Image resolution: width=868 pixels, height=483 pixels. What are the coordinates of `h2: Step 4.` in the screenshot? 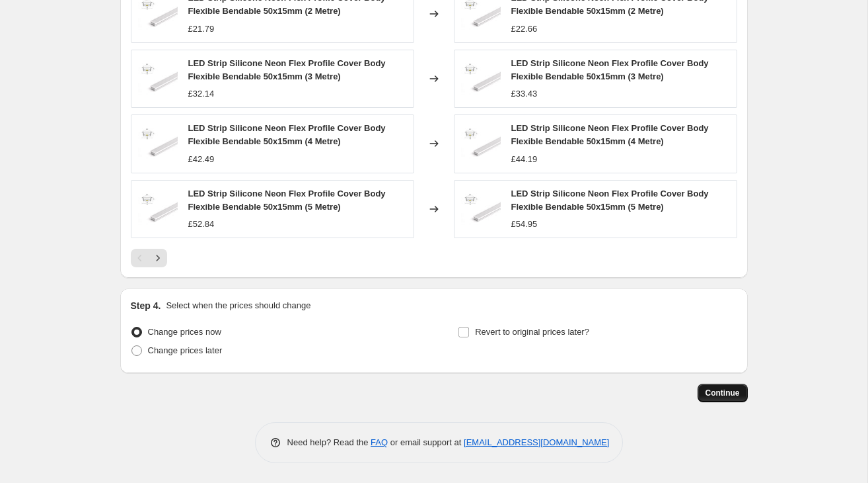 It's located at (146, 306).